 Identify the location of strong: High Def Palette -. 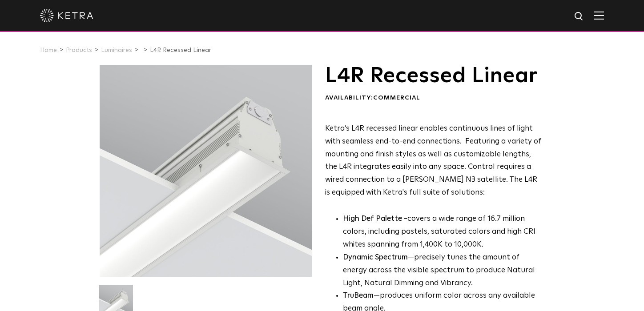
(375, 218).